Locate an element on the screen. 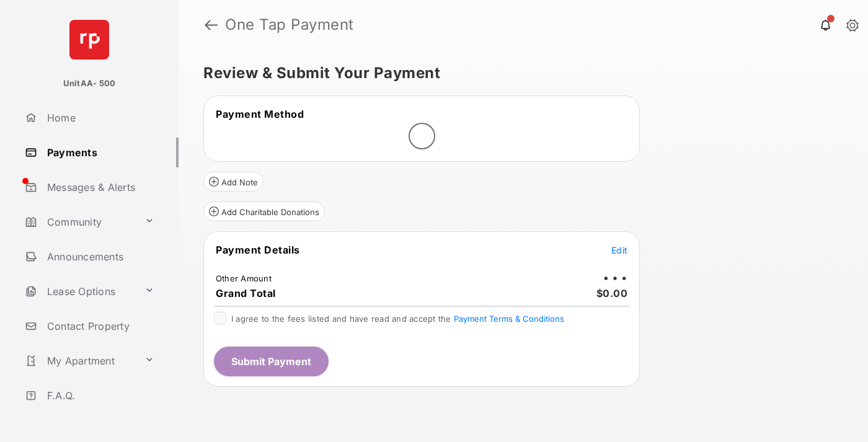 The image size is (868, 442). a: My Apartment is located at coordinates (79, 360).